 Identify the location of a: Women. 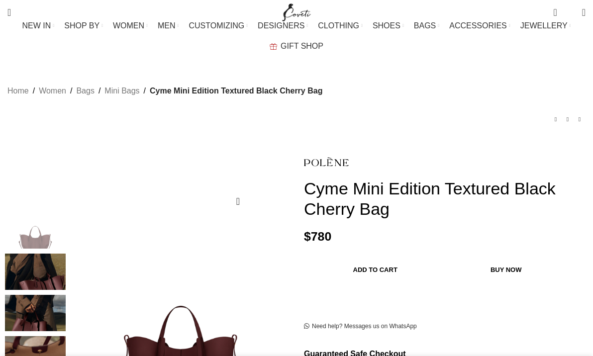
(52, 91).